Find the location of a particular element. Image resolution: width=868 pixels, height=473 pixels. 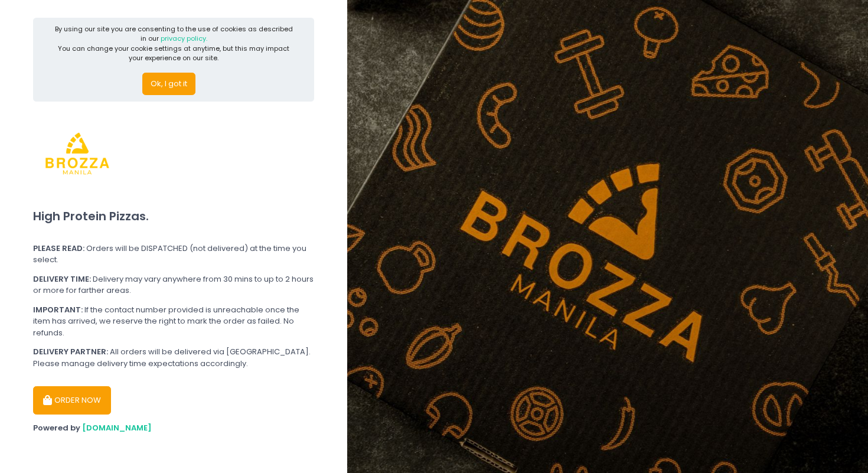

div: Delivery may vary anywhere from 30 mins to up to 2 hours or more for farther areas. is located at coordinates (174, 285).